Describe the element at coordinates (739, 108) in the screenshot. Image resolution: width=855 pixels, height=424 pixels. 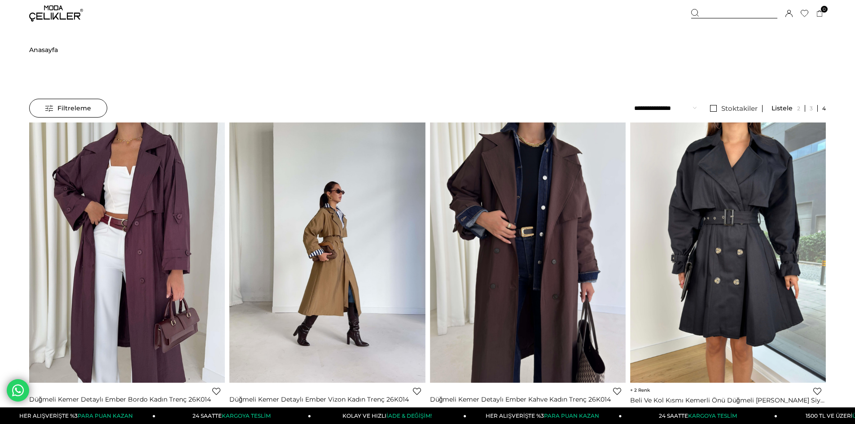
I see `span: Stoktakiler` at that location.